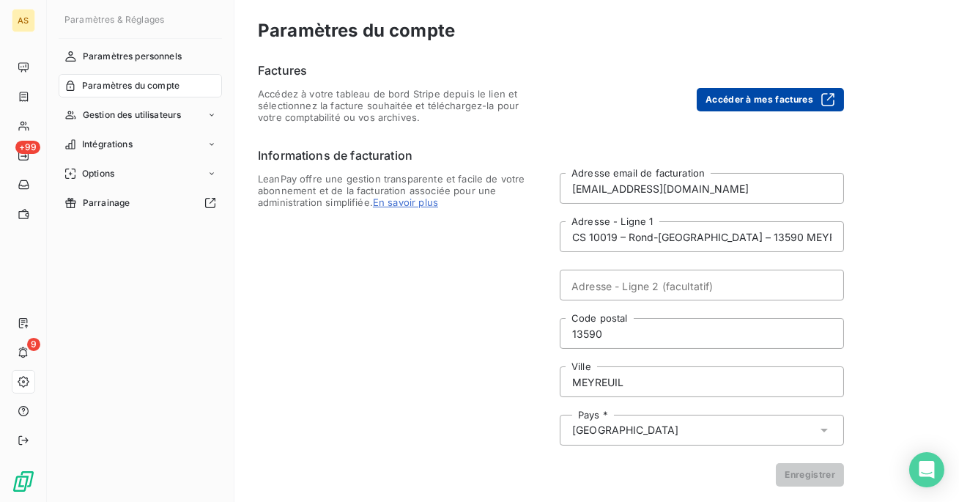  I want to click on div: AS, so click(23, 21).